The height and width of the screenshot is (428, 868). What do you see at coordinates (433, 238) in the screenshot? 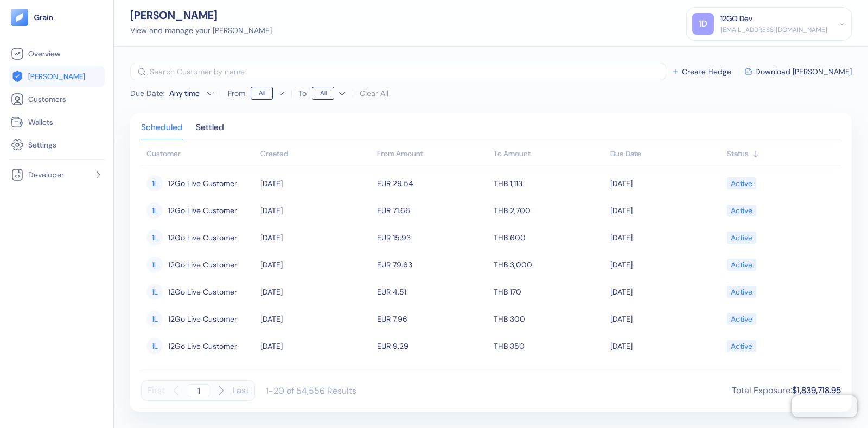
I see `td: EUR 15.93` at bounding box center [433, 238].